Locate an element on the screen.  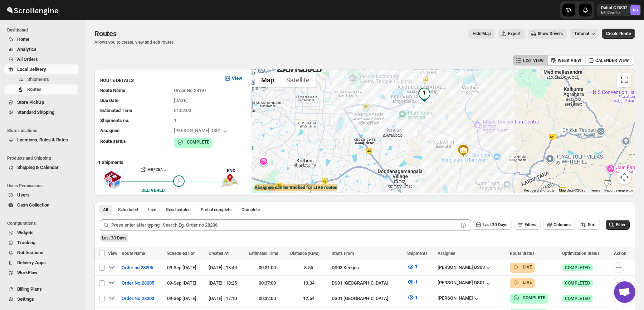
button: Settings is located at coordinates (41, 299).